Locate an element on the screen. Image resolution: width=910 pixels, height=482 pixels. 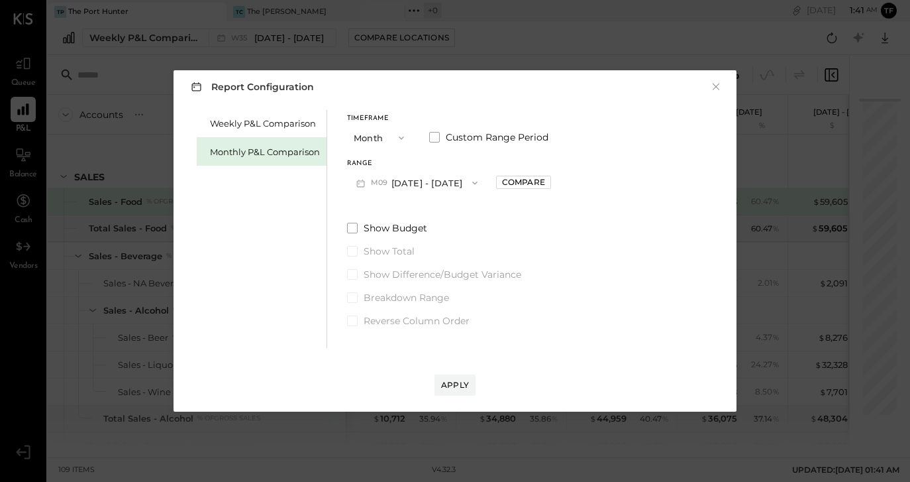
div: Range is located at coordinates (417, 164).